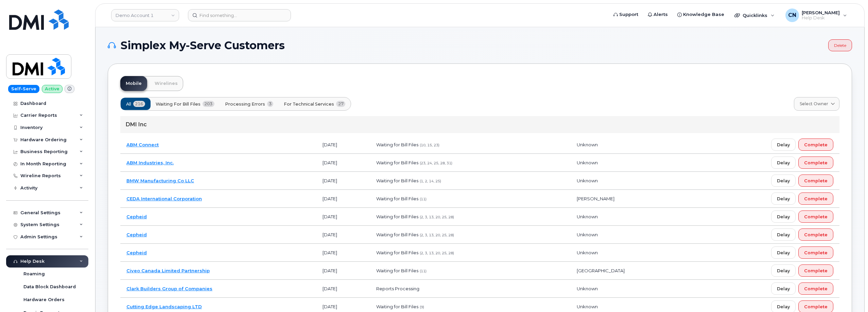 Image resolution: width=868 pixels, height=312 pixels. Describe the element at coordinates (150, 162) in the screenshot. I see `a: ABM Industries, Inc.` at that location.